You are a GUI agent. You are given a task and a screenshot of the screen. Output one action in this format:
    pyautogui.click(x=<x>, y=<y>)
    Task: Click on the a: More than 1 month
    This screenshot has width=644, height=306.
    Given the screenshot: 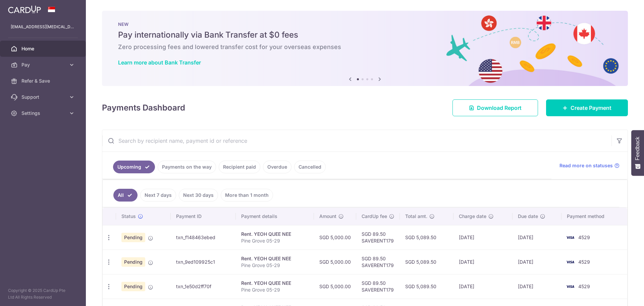 What is the action you would take?
    pyautogui.click(x=247, y=195)
    